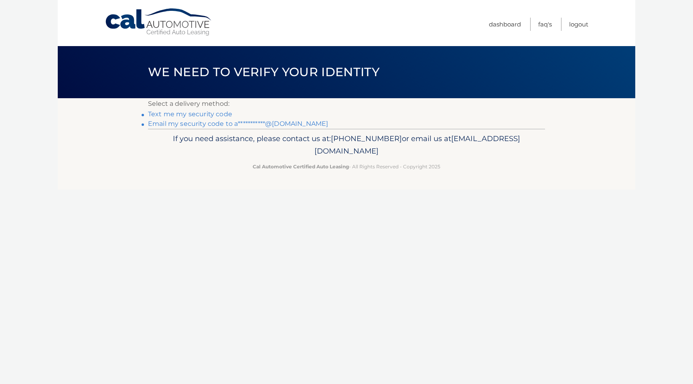  What do you see at coordinates (263, 72) in the screenshot?
I see `span: We need to verify your identity` at bounding box center [263, 72].